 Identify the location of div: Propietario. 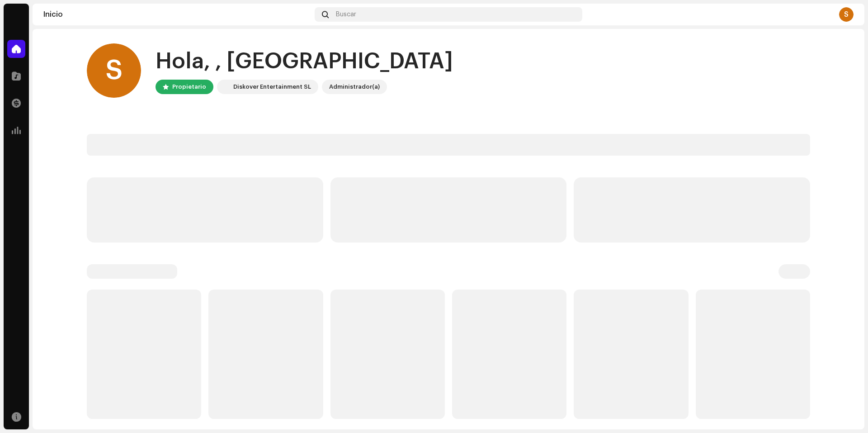
(189, 87).